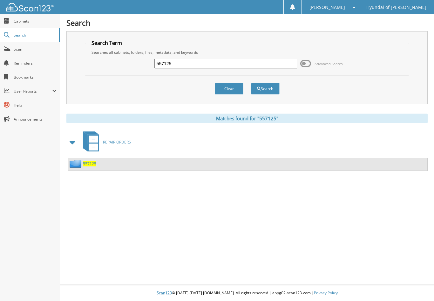  What do you see at coordinates (35, 105) in the screenshot?
I see `span: Help` at bounding box center [35, 105].